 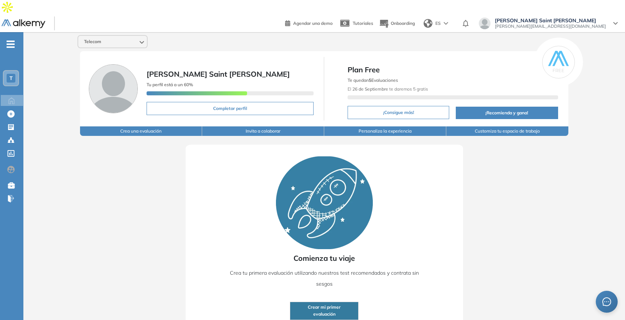 I want to click on img: Rocket, so click(x=324, y=203).